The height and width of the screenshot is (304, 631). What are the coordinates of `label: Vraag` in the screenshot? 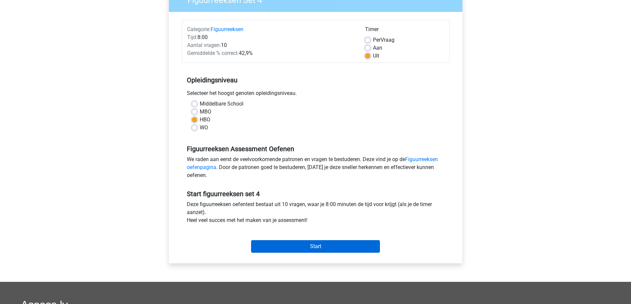 It's located at (384, 40).